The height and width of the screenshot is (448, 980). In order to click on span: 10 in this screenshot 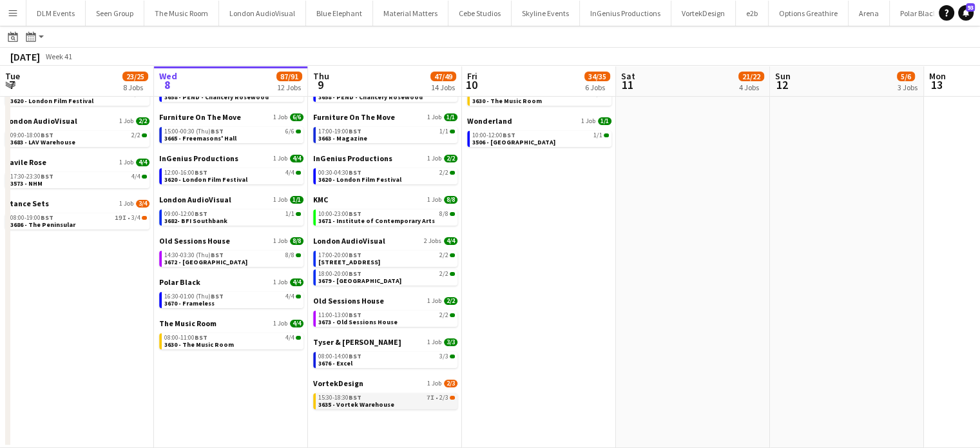, I will do `click(471, 85)`.